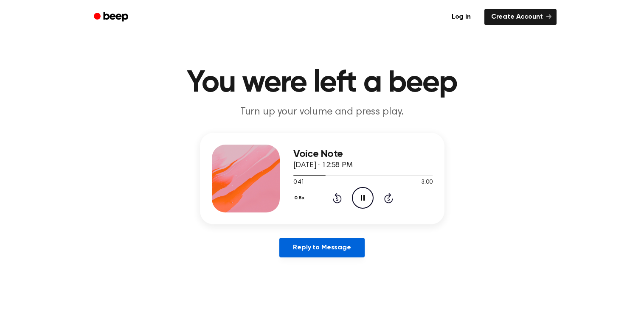 This screenshot has width=644, height=310. What do you see at coordinates (363, 154) in the screenshot?
I see `h3: Voice Note` at bounding box center [363, 154].